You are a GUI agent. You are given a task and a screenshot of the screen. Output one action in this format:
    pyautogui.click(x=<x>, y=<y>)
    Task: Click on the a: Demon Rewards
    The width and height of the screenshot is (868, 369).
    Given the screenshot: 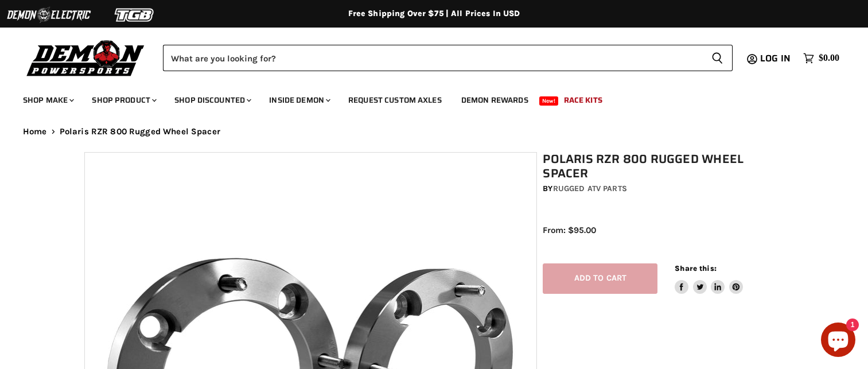 What is the action you would take?
    pyautogui.click(x=495, y=100)
    